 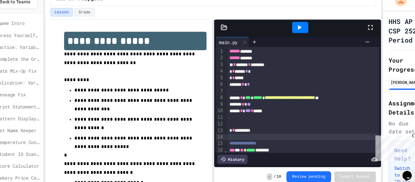 I want to click on span: Message Fix, so click(x=39, y=96).